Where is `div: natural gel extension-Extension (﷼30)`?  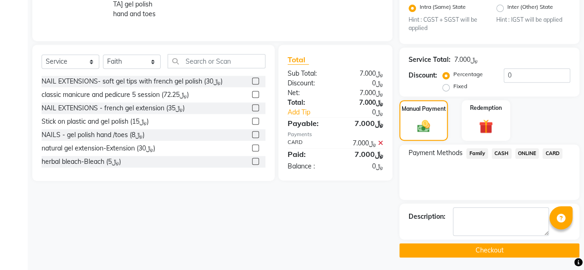 div: natural gel extension-Extension (﷼30) is located at coordinates (98, 148).